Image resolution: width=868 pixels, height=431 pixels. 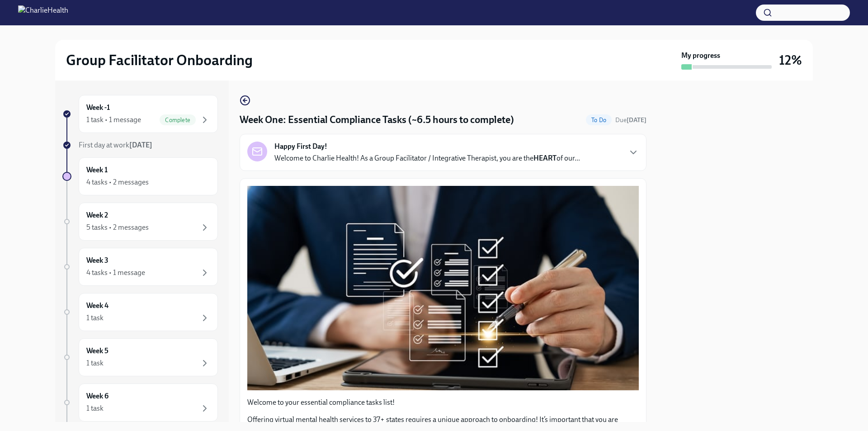 What do you see at coordinates (301, 147) in the screenshot?
I see `strong: Happy First Day!` at bounding box center [301, 147].